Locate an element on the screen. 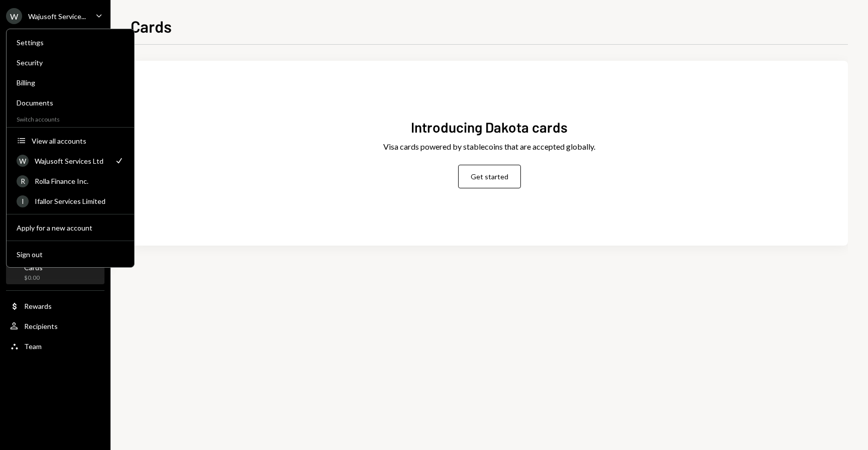 The height and width of the screenshot is (450, 868). h1: Cards is located at coordinates (151, 26).